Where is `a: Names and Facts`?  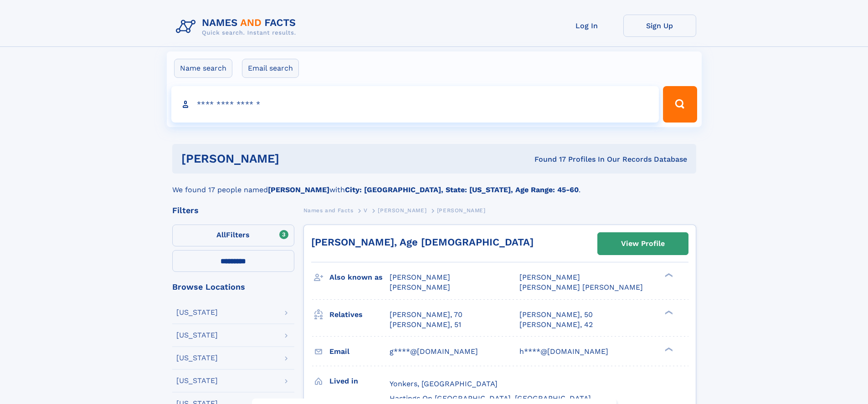 a: Names and Facts is located at coordinates (329, 210).